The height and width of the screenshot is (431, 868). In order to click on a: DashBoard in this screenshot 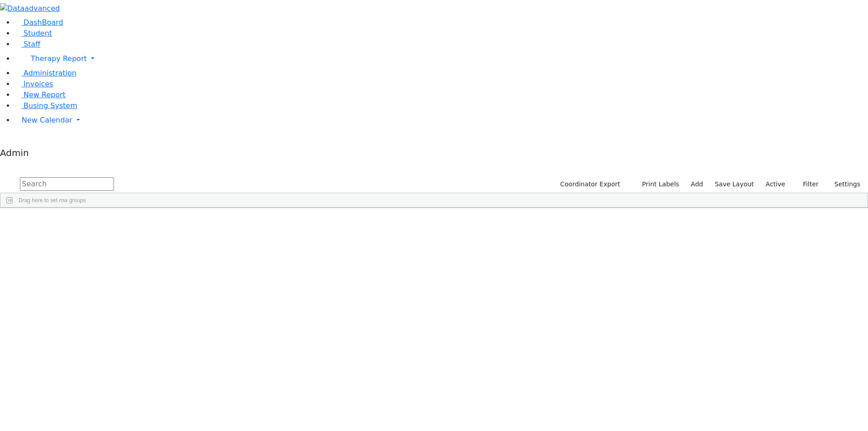, I will do `click(39, 22)`.